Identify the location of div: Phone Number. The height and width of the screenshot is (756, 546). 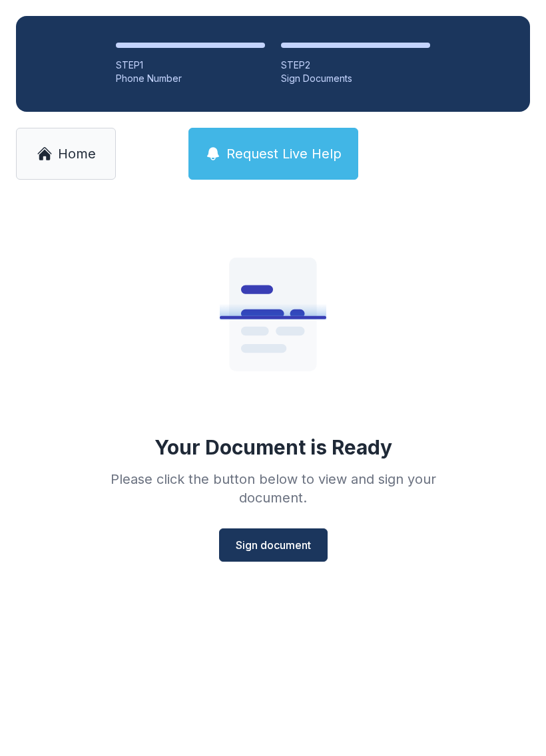
(191, 79).